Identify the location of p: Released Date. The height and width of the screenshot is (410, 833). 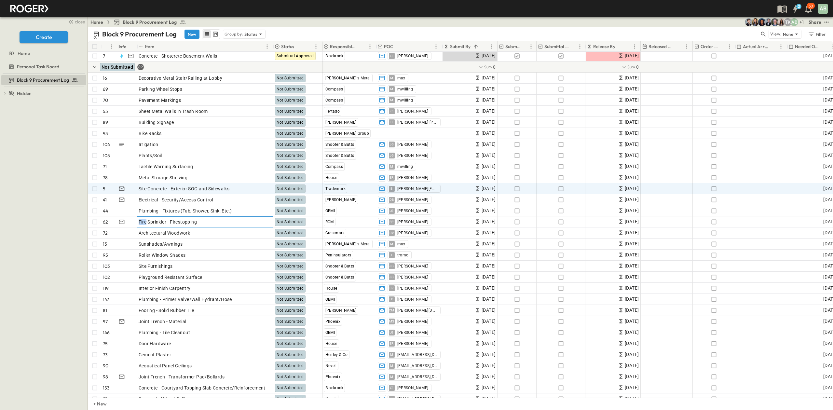
(661, 47).